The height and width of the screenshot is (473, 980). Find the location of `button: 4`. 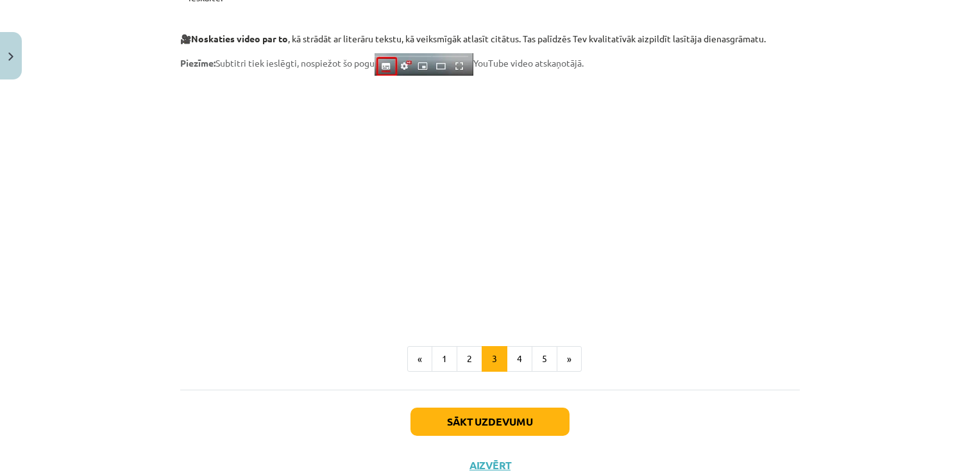

button: 4 is located at coordinates (519, 359).